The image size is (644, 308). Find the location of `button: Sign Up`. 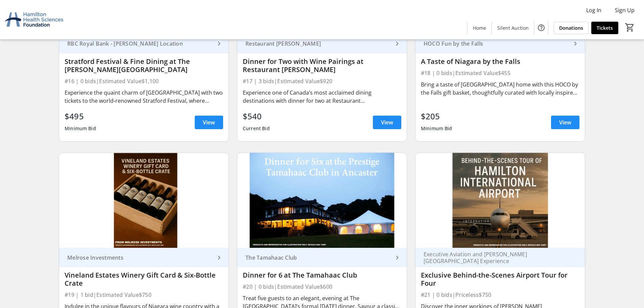

button: Sign Up is located at coordinates (624, 10).